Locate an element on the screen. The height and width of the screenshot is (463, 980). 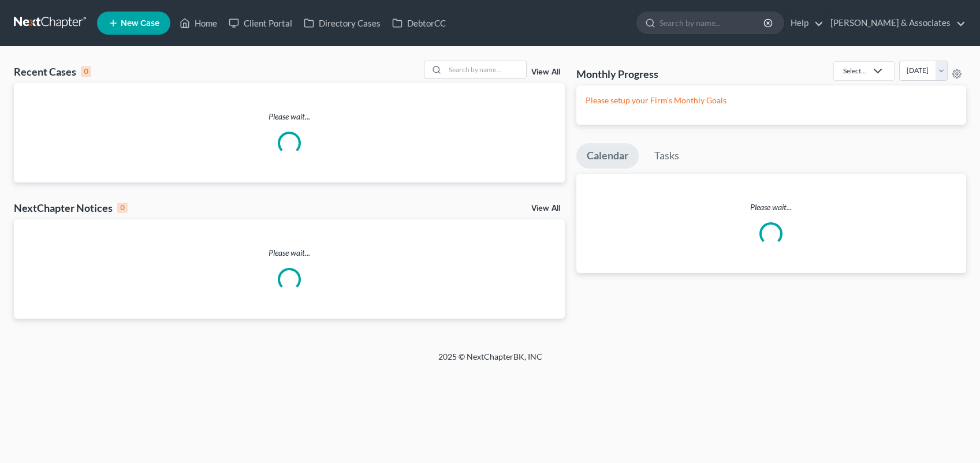
div: Select... is located at coordinates (855, 70).